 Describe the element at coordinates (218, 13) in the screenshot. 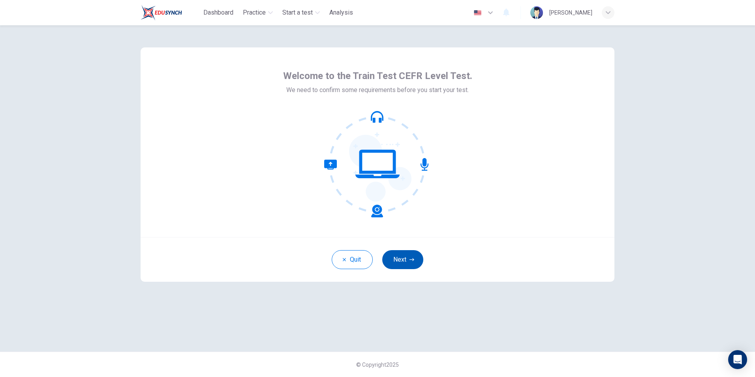

I see `span: Dashboard` at that location.